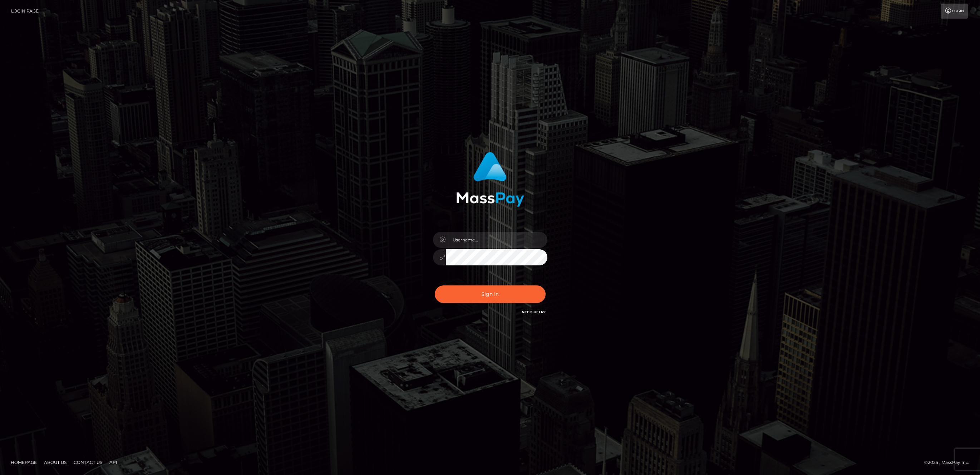  Describe the element at coordinates (955, 11) in the screenshot. I see `a: Login` at that location.